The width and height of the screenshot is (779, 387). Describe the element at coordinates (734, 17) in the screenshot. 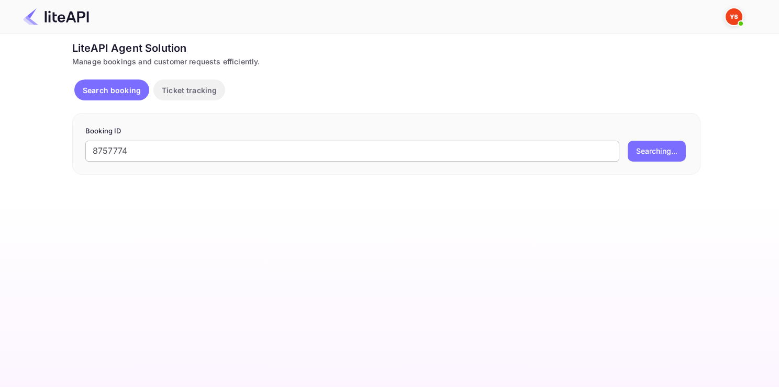

I see `img: Yandex Support` at that location.